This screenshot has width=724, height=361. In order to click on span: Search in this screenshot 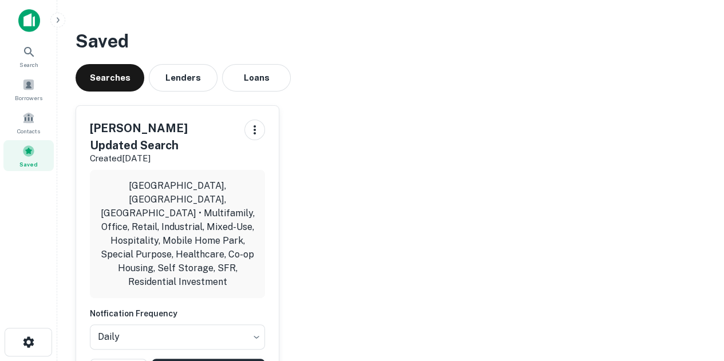, I will do `click(29, 65)`.